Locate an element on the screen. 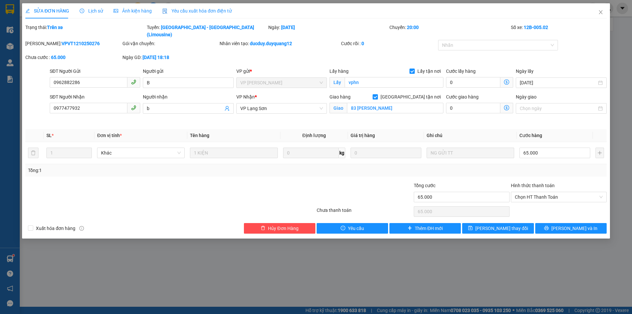 The height and width of the screenshot is (314, 632). span: picture is located at coordinates (116, 11).